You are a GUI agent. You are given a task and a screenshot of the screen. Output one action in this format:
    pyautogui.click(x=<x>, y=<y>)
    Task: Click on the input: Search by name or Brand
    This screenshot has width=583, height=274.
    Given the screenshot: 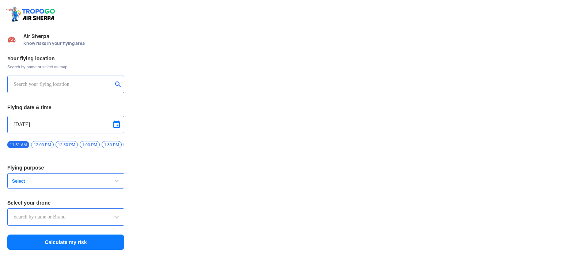 What is the action you would take?
    pyautogui.click(x=66, y=217)
    